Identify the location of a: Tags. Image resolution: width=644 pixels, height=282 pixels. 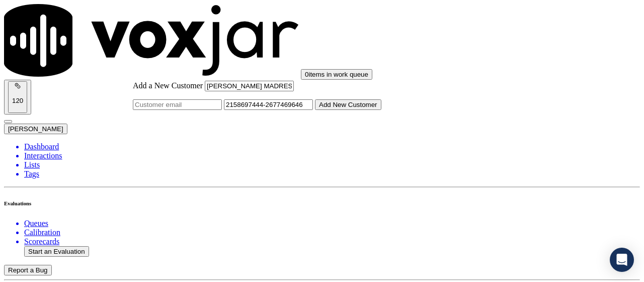
(332, 174).